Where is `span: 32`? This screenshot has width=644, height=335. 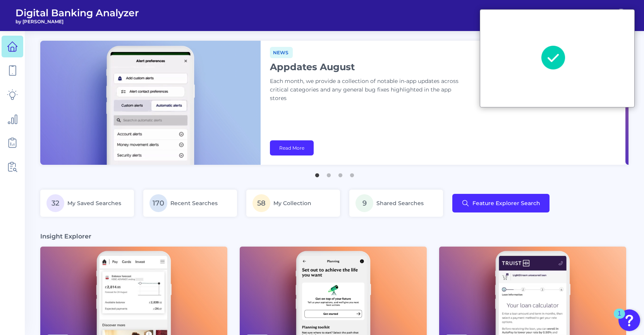 span: 32 is located at coordinates (55, 203).